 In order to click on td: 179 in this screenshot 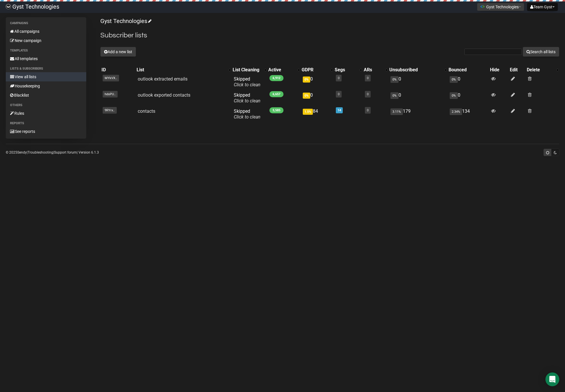, I will do `click(418, 114)`.